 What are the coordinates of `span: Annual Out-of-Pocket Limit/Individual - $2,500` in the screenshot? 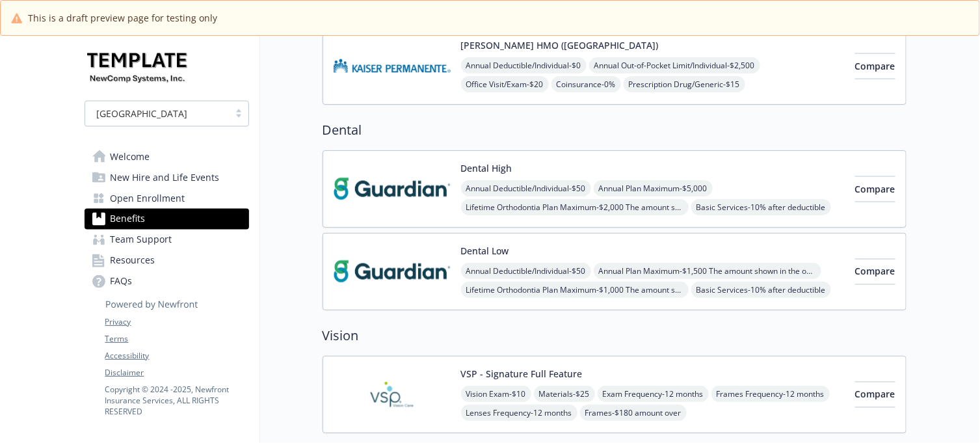 It's located at (674, 65).